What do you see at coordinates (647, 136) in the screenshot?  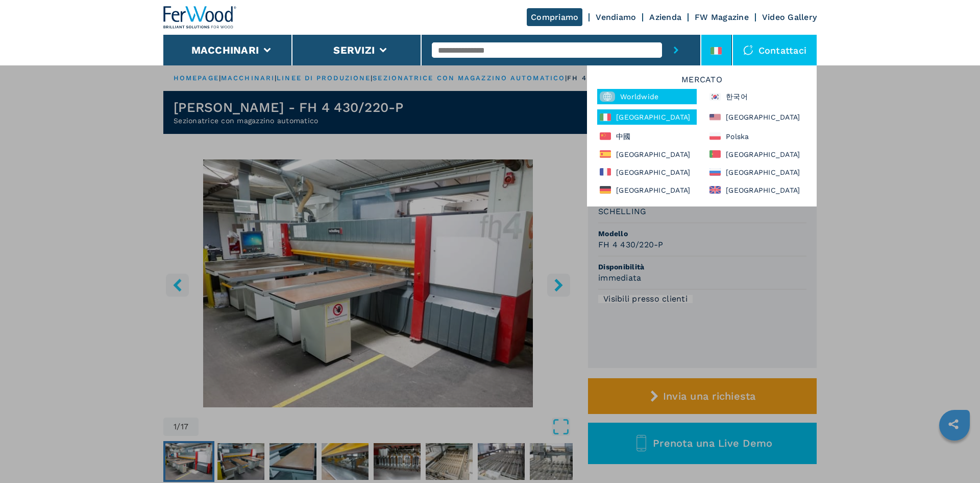 I see `div: 中國` at bounding box center [647, 136].